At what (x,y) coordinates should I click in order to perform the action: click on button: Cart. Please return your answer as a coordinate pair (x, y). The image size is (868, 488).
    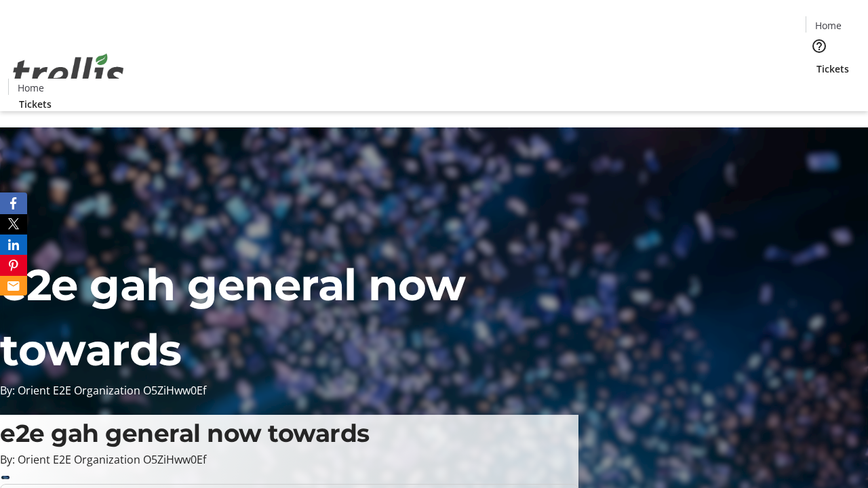
    Looking at the image, I should click on (819, 89).